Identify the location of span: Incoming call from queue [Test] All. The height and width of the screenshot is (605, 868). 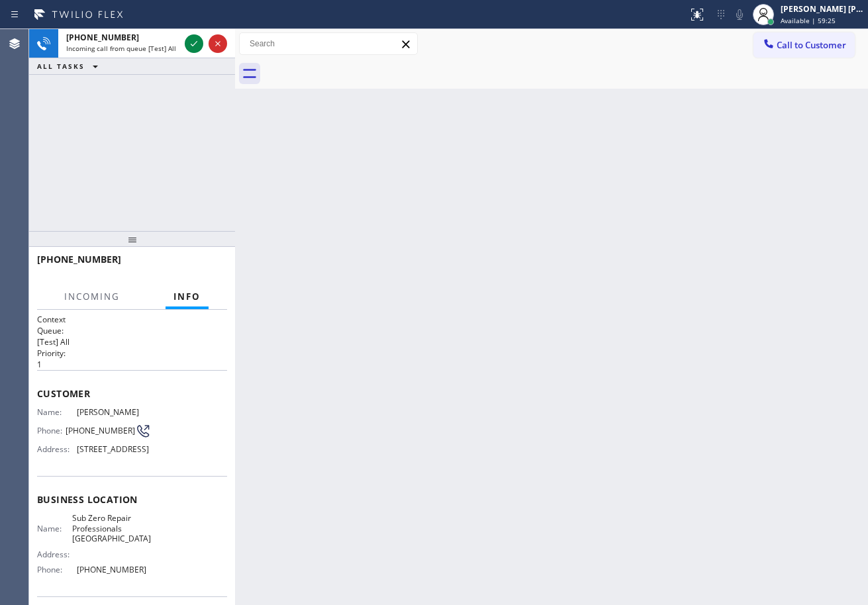
(122, 48).